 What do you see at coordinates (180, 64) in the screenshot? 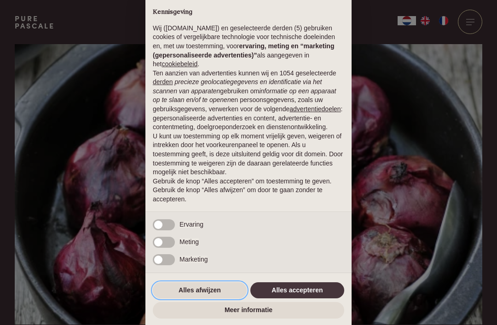
I see `a: cookiebeleid` at bounding box center [180, 64].